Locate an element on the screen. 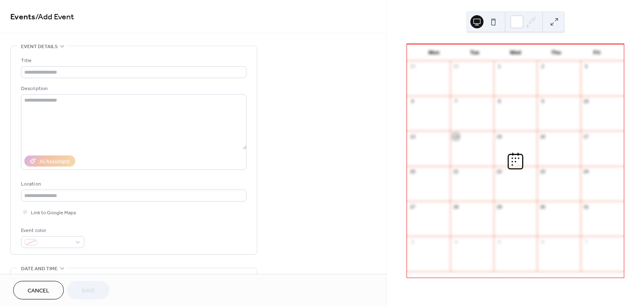 This screenshot has width=644, height=306. span: Event details is located at coordinates (39, 46).